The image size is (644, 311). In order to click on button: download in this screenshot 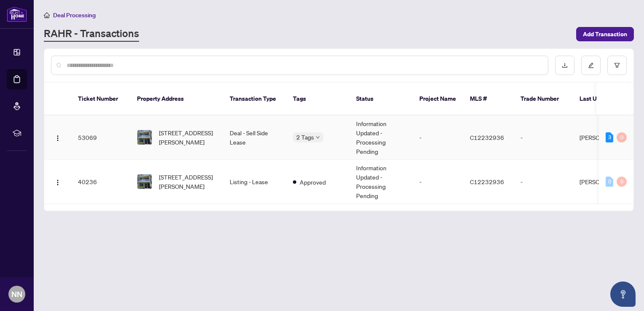, I will do `click(565, 65)`.